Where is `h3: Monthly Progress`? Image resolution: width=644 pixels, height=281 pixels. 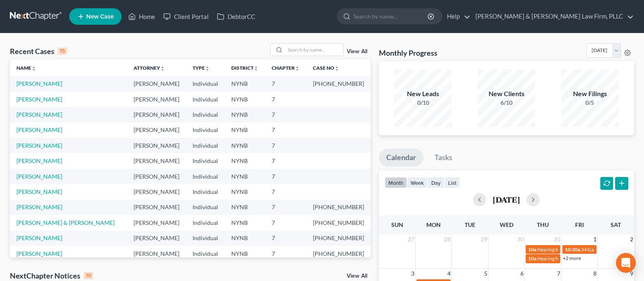
h3: Monthly Progress is located at coordinates (408, 53).